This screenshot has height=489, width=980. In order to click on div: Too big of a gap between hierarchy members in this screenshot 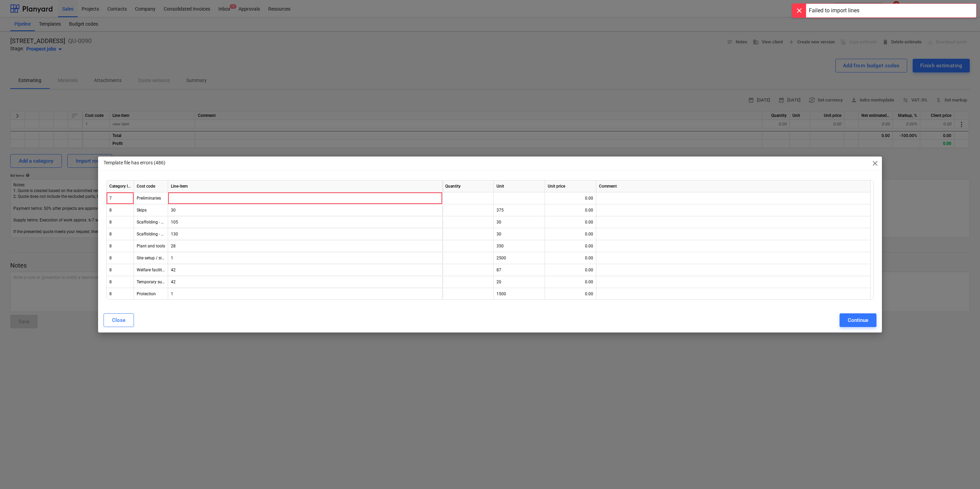, I will do `click(120, 199)`.